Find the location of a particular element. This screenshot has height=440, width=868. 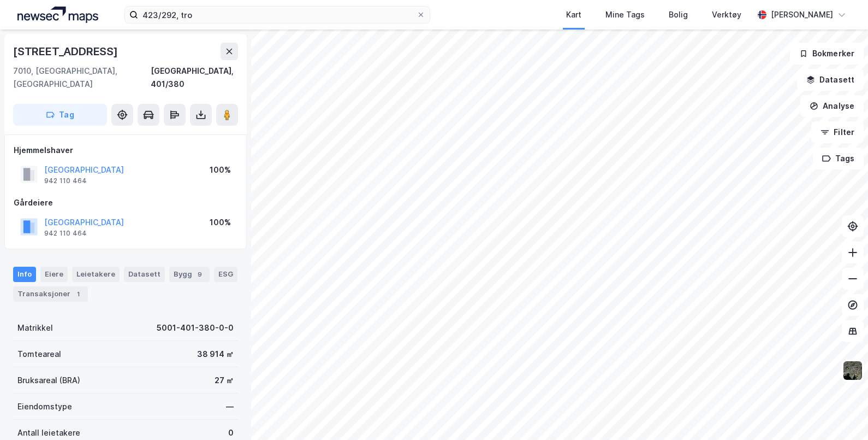

input: Søk på adresse, matrikkel, gårdeiere, leietakere eller personer is located at coordinates (278, 14).